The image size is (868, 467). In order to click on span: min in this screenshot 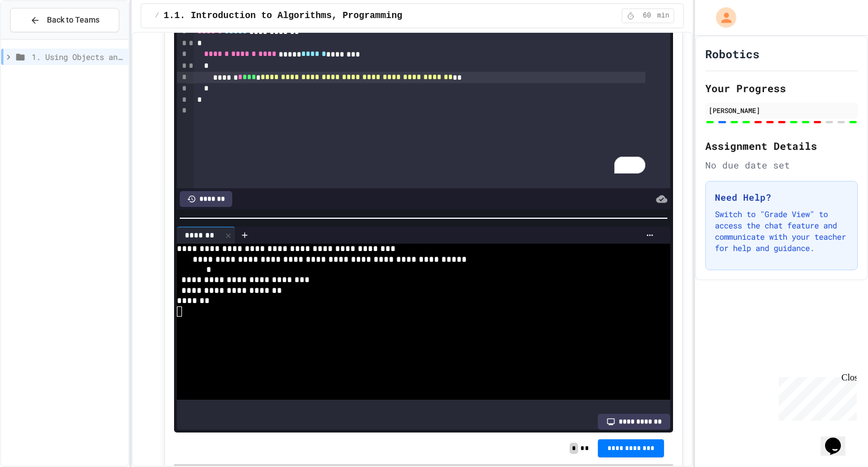, I will do `click(663, 15)`.